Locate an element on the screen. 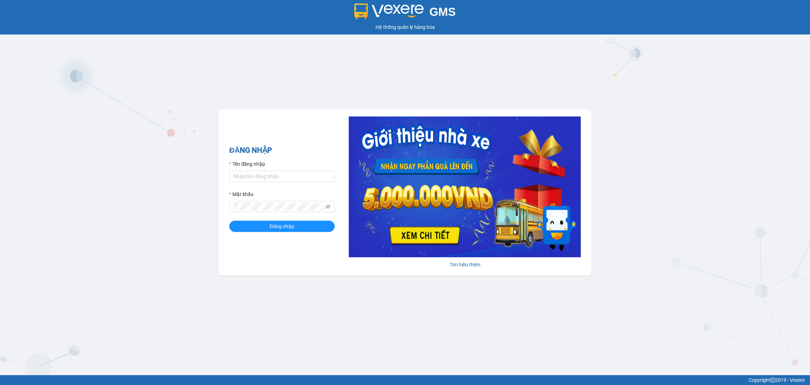 The width and height of the screenshot is (810, 385). div: Copyright 2019 - Vexere is located at coordinates (405, 380).